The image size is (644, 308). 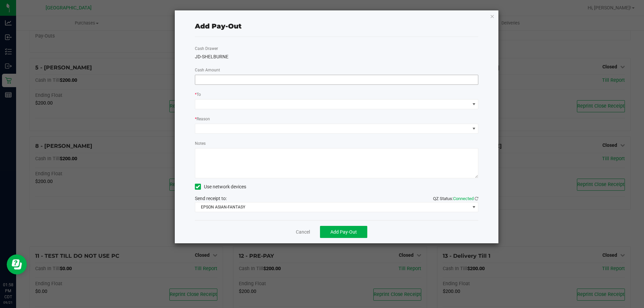 I want to click on span: Connected, so click(x=463, y=198).